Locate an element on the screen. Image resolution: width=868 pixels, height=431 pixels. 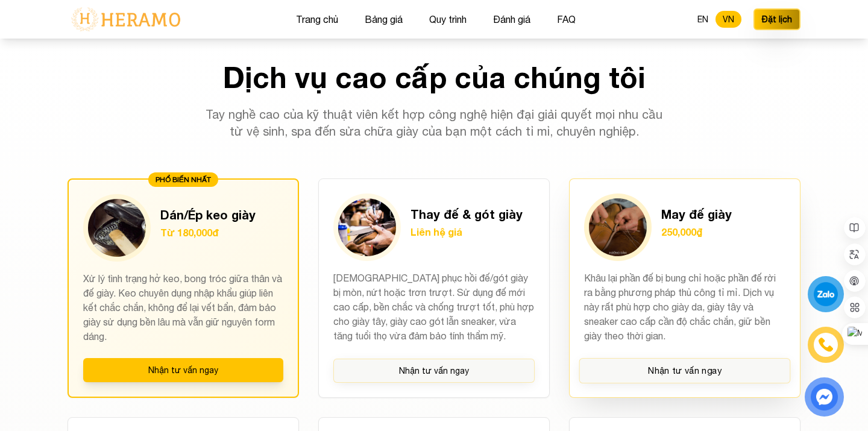
button: Trang chủ is located at coordinates (317, 19).